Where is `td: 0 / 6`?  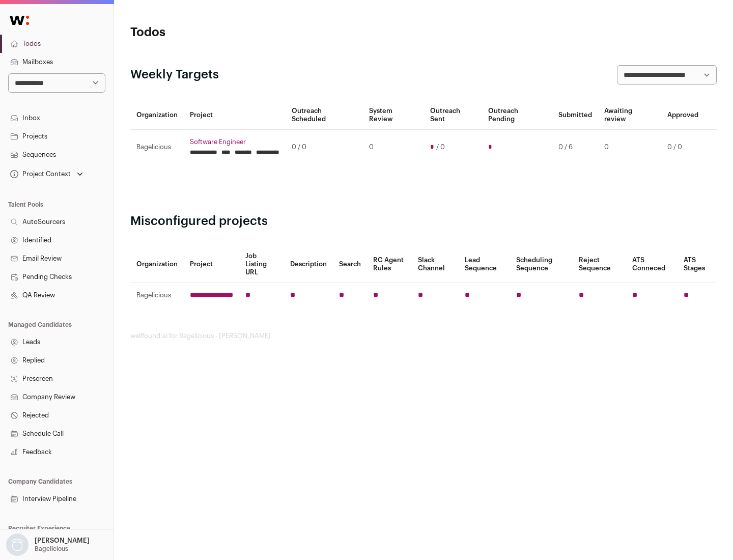 td: 0 / 6 is located at coordinates (575, 147).